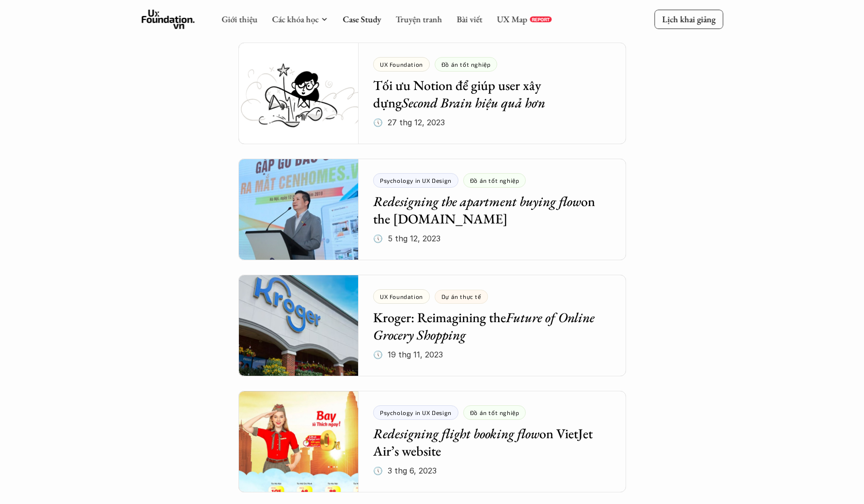 The image size is (864, 504). Describe the element at coordinates (432, 442) in the screenshot. I see `a: Psychology in UX DesignĐồ án tốt nghiệpRedesigning flight booking flowon VietJet Air’s website🕔 3...` at that location.